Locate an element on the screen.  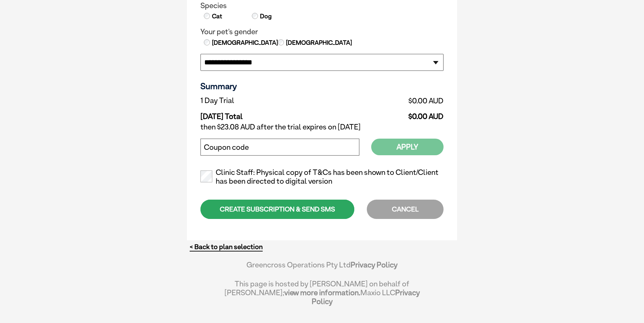
legend: Your pet's gender is located at coordinates (322, 32).